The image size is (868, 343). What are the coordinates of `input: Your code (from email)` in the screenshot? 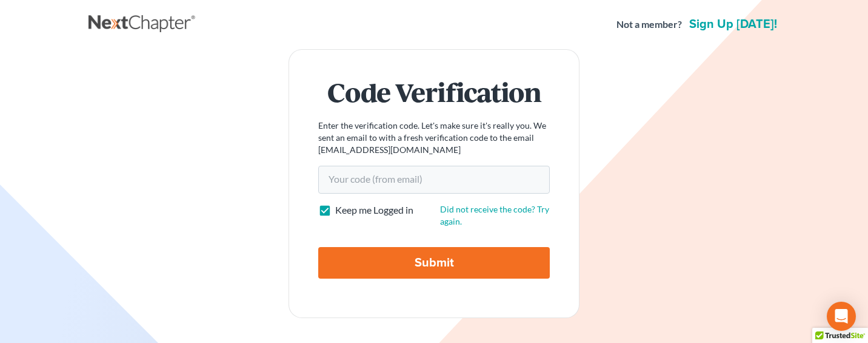 It's located at (434, 180).